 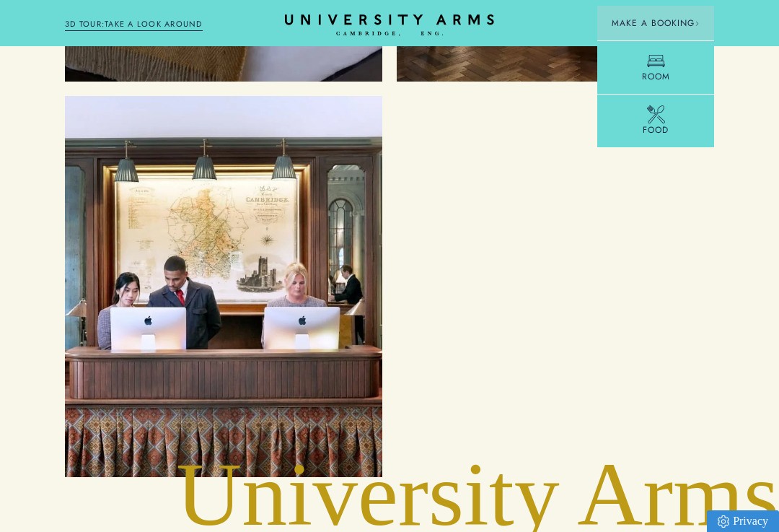 I want to click on span: Food, so click(x=656, y=130).